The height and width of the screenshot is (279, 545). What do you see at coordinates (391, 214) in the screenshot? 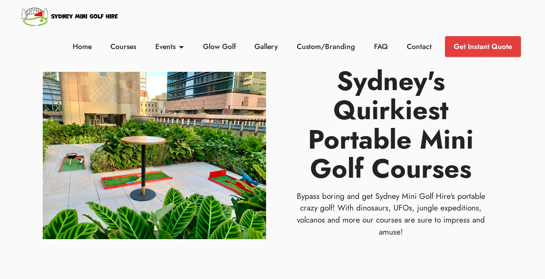
I see `p: Bypass boring and get Sydney Mini Golf Hire's portable crazy golf! With dinosaurs, UFOs, jungle e...` at bounding box center [391, 214].